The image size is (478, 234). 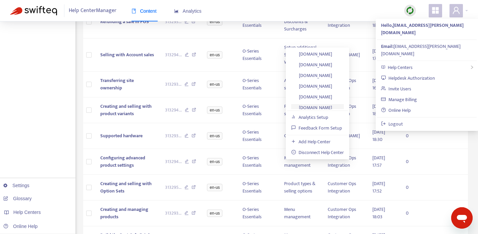 What do you see at coordinates (472, 67) in the screenshot?
I see `span: right` at bounding box center [472, 67].